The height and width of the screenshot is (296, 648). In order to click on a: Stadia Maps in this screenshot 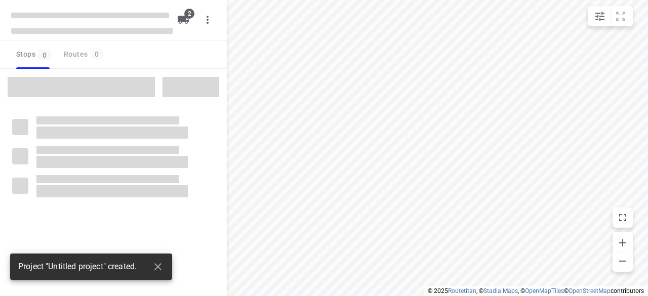, I will do `click(501, 291)`.